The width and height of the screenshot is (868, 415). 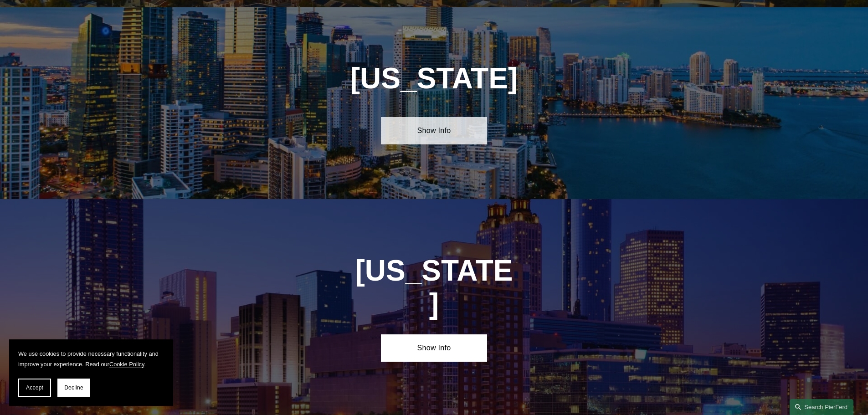 What do you see at coordinates (127, 364) in the screenshot?
I see `a: Cookie Policy` at bounding box center [127, 364].